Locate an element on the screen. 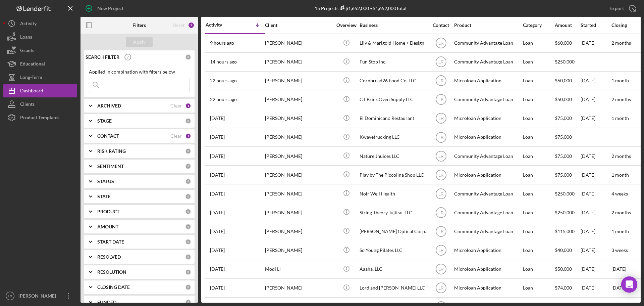 The height and width of the screenshot is (306, 644). div: String Theory Jujitsu, LLC is located at coordinates (393, 212).